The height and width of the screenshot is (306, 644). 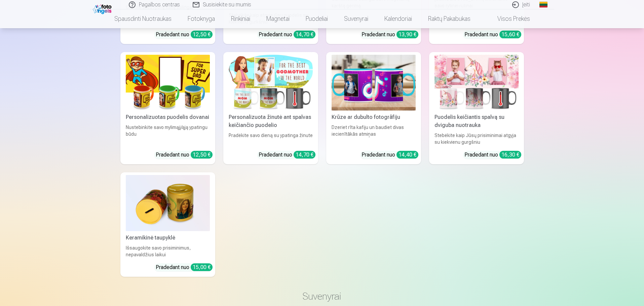 What do you see at coordinates (510, 155) in the screenshot?
I see `div: 16,30 €` at bounding box center [510, 155].